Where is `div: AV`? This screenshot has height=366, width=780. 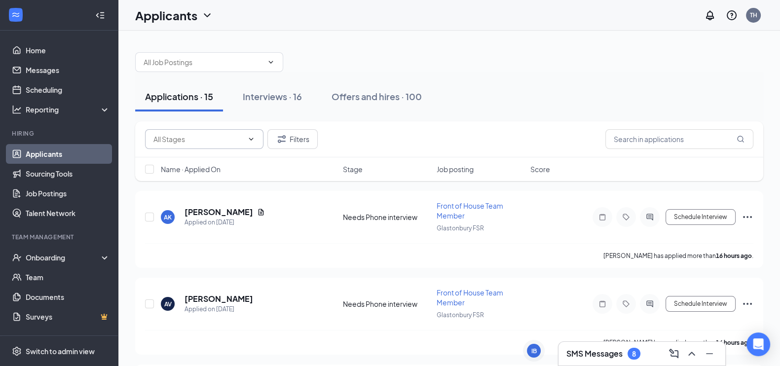
div: AV is located at coordinates (168, 304).